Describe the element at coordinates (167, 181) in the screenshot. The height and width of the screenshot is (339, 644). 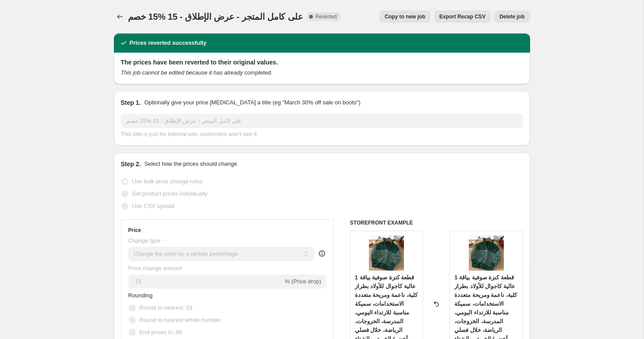
I see `span: Use bulk price change rules` at that location.